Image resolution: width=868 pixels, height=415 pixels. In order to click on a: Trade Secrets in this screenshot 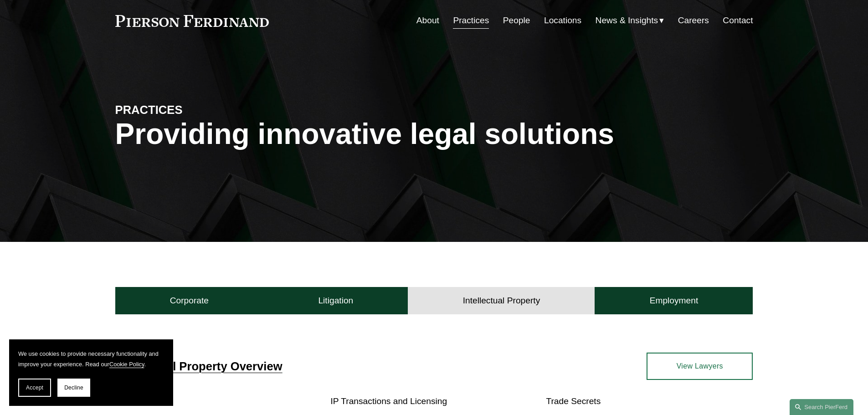, I will do `click(573, 401)`.